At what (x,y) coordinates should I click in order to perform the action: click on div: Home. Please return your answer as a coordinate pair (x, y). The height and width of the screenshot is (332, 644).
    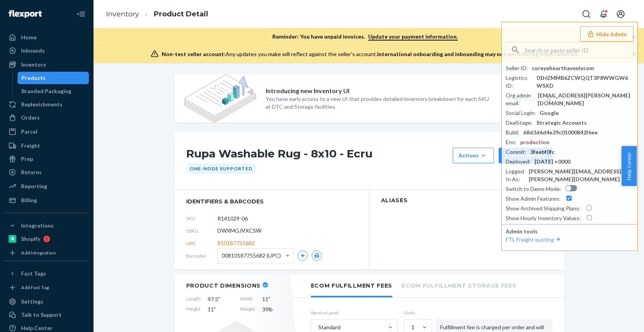
    Looking at the image, I should click on (29, 37).